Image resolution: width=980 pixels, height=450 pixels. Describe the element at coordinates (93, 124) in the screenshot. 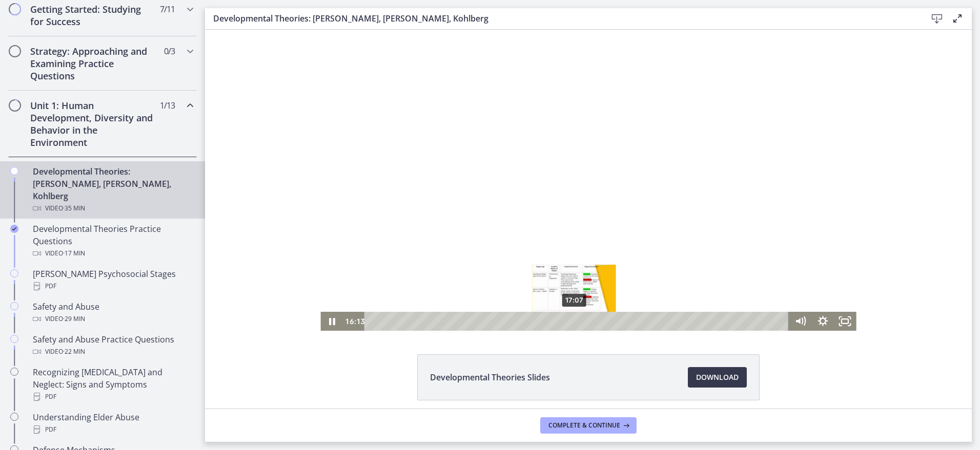

I see `h2: Unit 1: Human Development, Diversity and Behavior in the Environment` at that location.